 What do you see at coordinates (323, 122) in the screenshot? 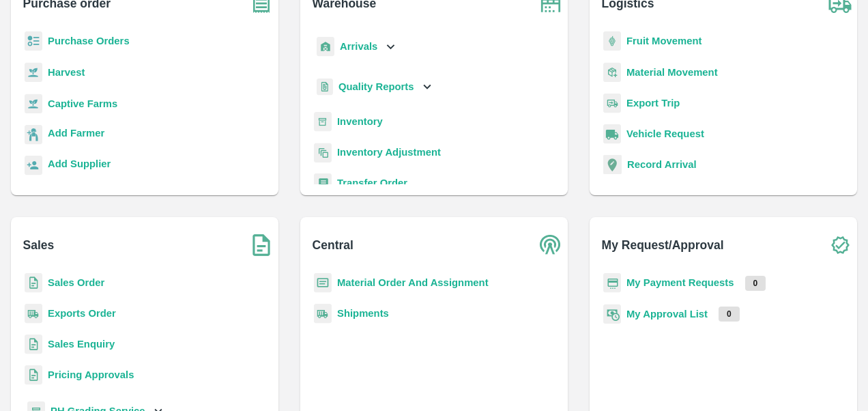
I see `img: whInventory` at bounding box center [323, 122].